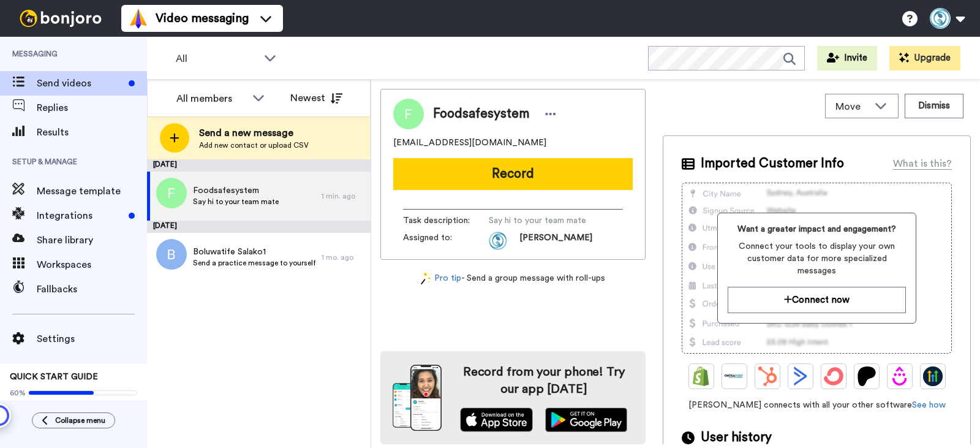 Image resolution: width=980 pixels, height=448 pixels. I want to click on span: Want a greater impact and engagement?, so click(816, 230).